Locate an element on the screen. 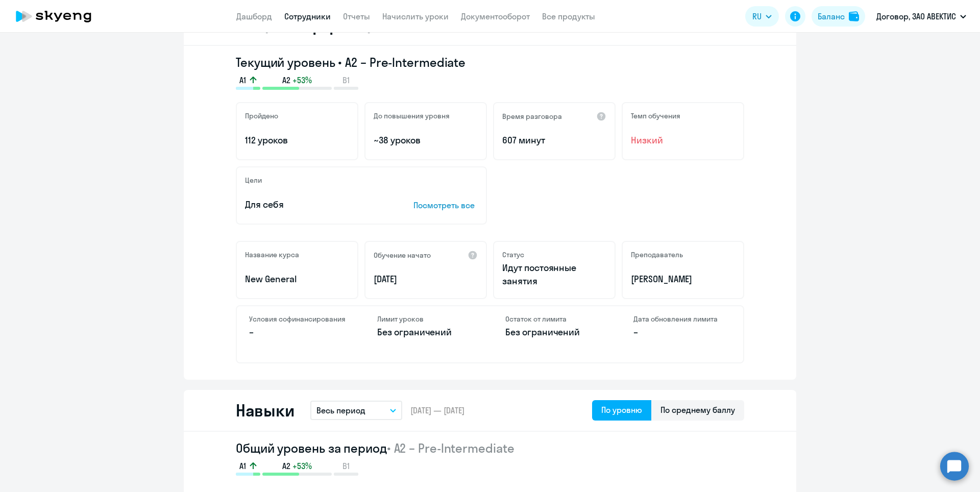 The image size is (980, 492). span: Низкий is located at coordinates (683, 141).